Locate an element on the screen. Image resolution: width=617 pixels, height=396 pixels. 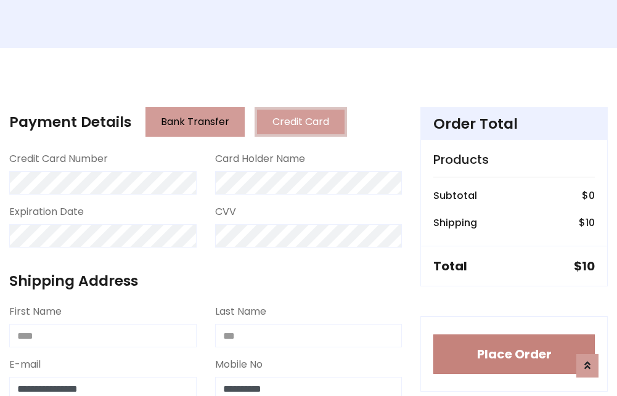
h5: Products is located at coordinates (514, 160).